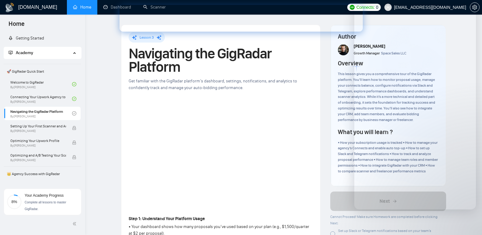 Image resolution: width=482 pixels, height=235 pixels. What do you see at coordinates (384, 220) in the screenshot?
I see `span: Cannot Proceed! Make sure Homework are completed before clicking Next:` at bounding box center [384, 220].